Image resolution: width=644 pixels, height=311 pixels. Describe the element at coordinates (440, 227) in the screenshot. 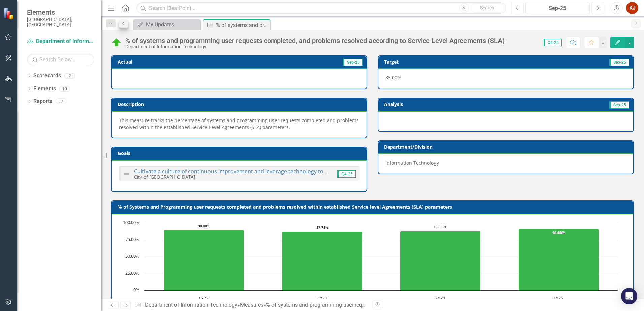

I see `text: 88.50%` at that location.